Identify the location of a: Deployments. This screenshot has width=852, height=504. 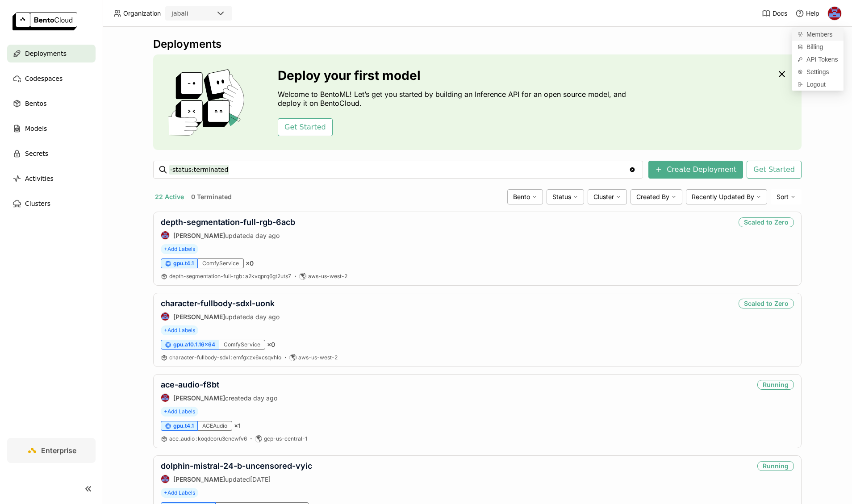
(51, 54).